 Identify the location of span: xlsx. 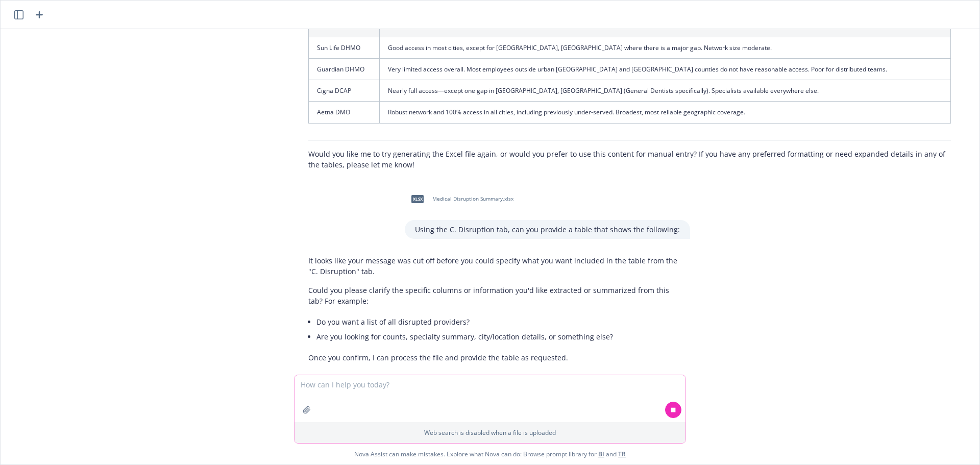
(418, 199).